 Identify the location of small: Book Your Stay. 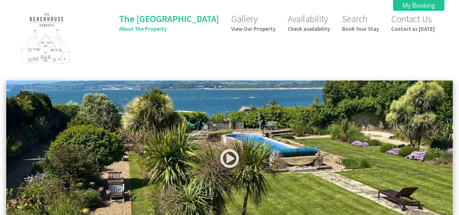
(361, 29).